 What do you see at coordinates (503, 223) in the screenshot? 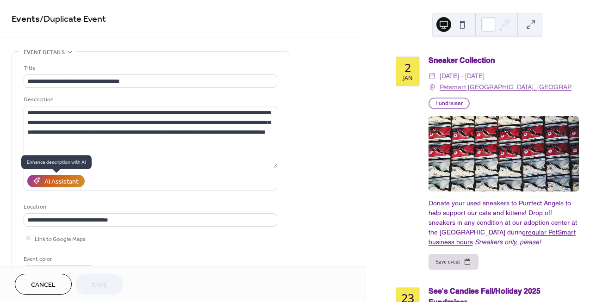
I see `div: Donate your used sneakers to Purrfect Angels to help support our cats and kittens! Drop off sneak...` at bounding box center [503, 223].